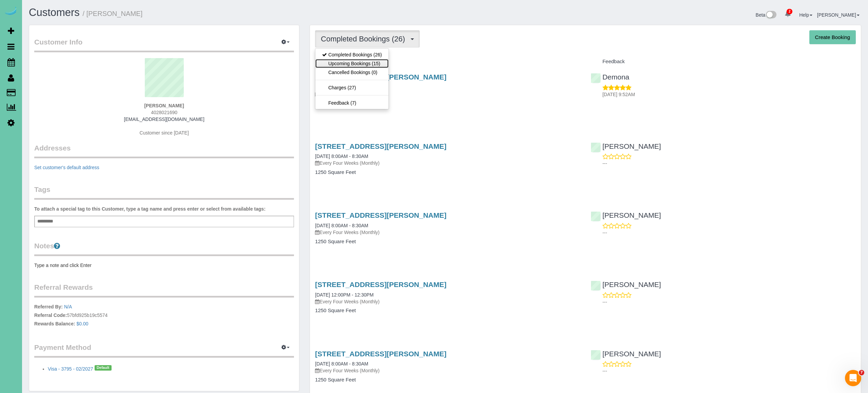 This screenshot has width=868, height=393. I want to click on a: Automaid Logo, so click(11, 12).